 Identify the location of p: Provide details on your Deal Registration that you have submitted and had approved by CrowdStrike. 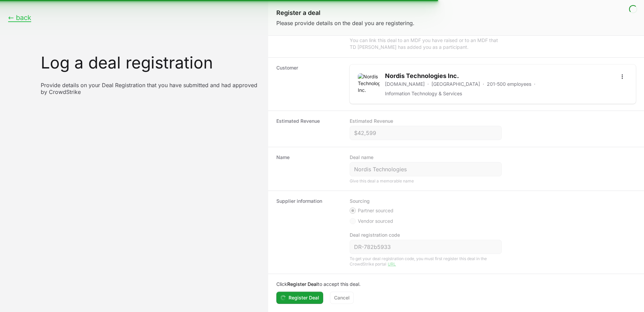
(150, 89).